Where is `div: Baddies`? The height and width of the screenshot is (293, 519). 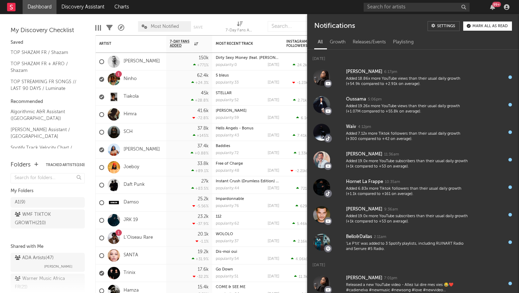
div: Baddies is located at coordinates (248, 146).